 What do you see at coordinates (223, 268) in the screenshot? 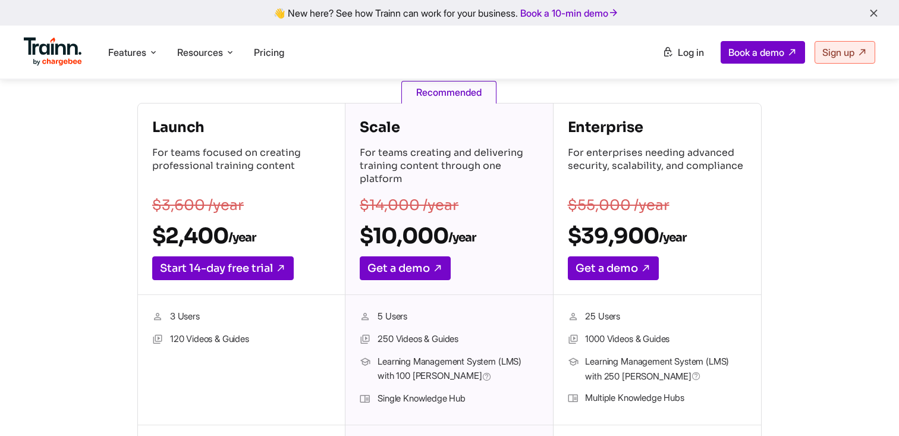
I see `a: Start 14-day free trial` at bounding box center [223, 268].